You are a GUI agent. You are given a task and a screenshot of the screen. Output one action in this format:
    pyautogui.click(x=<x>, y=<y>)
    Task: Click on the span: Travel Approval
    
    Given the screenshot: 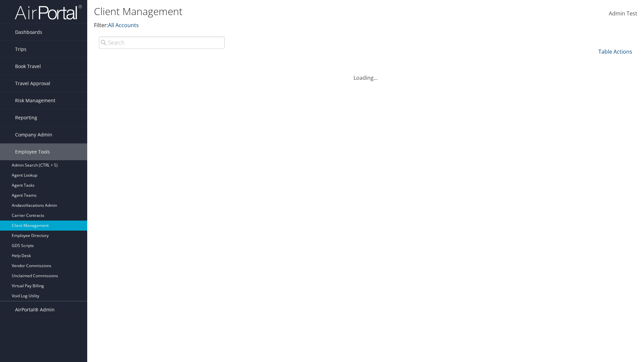 What is the action you would take?
    pyautogui.click(x=33, y=83)
    